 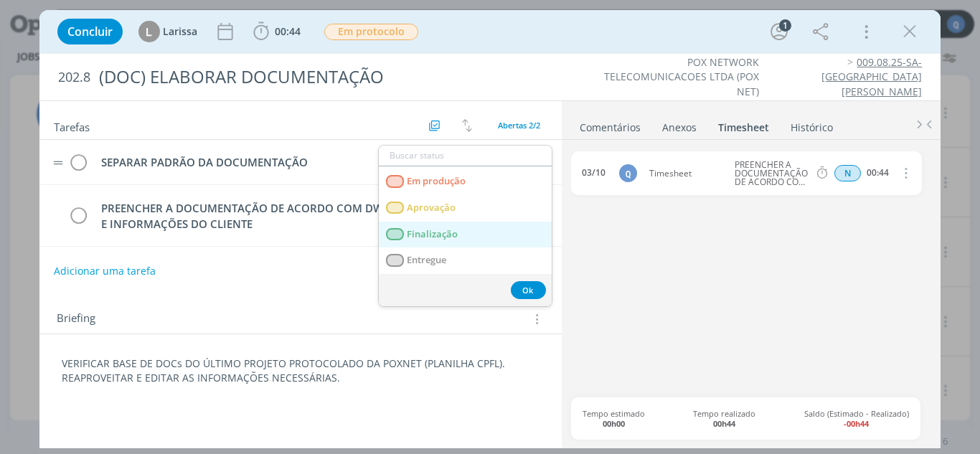 What do you see at coordinates (490, 229) in the screenshot?
I see `div: dialog` at bounding box center [490, 229].